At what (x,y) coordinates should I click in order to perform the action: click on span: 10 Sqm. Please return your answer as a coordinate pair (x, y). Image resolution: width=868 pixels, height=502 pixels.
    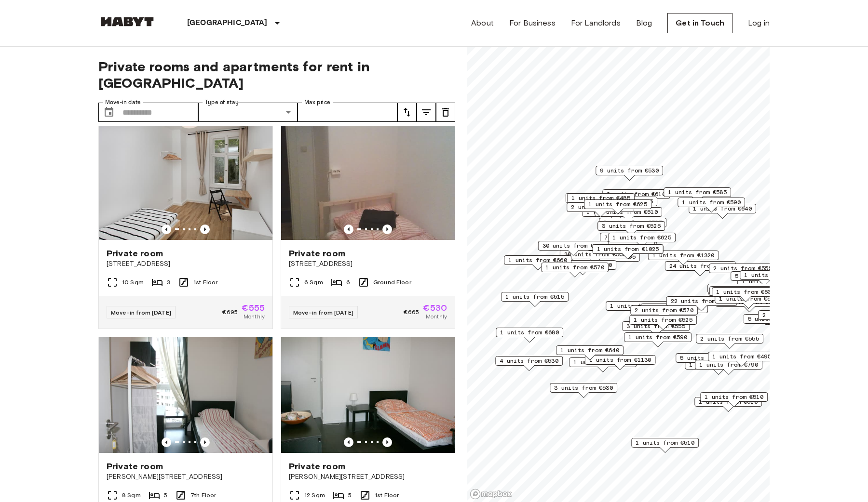
    Looking at the image, I should click on (132, 283).